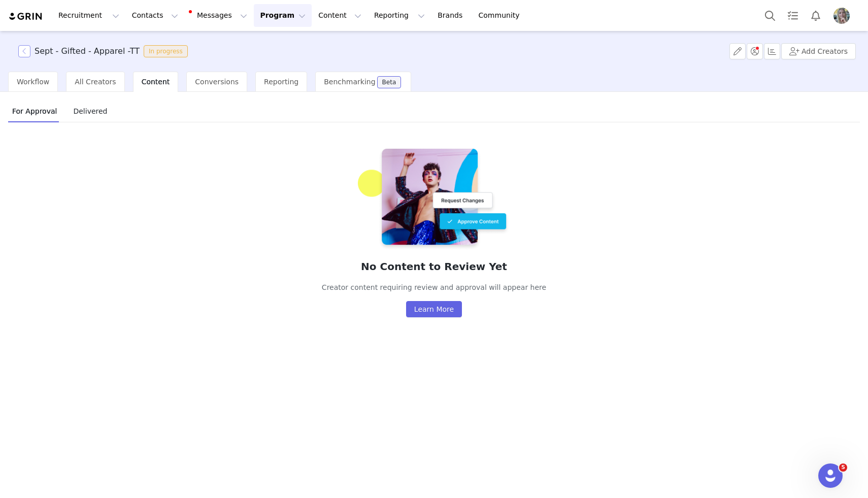 The height and width of the screenshot is (498, 868). What do you see at coordinates (217, 82) in the screenshot?
I see `span: Conversions` at bounding box center [217, 82].